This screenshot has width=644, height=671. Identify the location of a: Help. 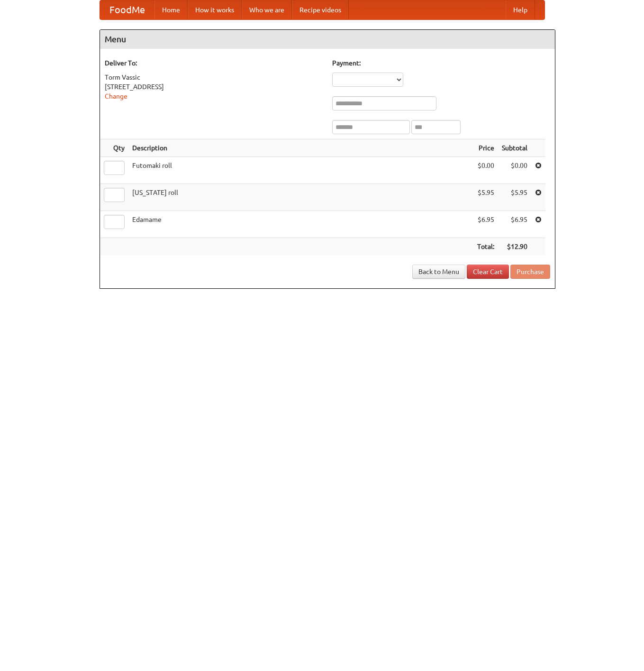
(520, 10).